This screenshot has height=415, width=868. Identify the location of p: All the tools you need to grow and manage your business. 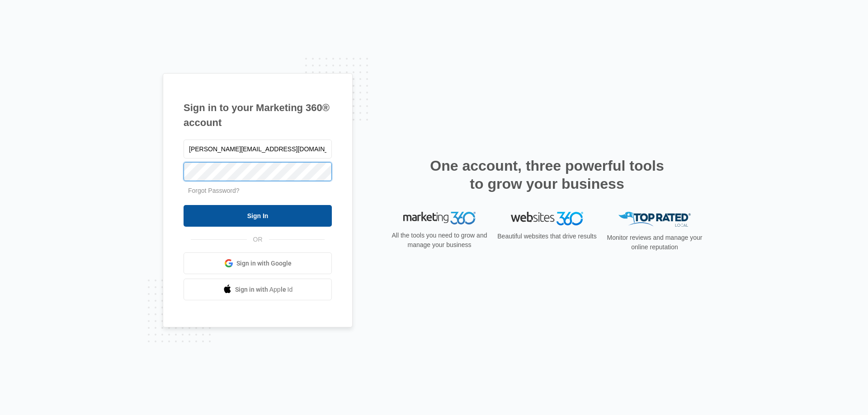
(440, 240).